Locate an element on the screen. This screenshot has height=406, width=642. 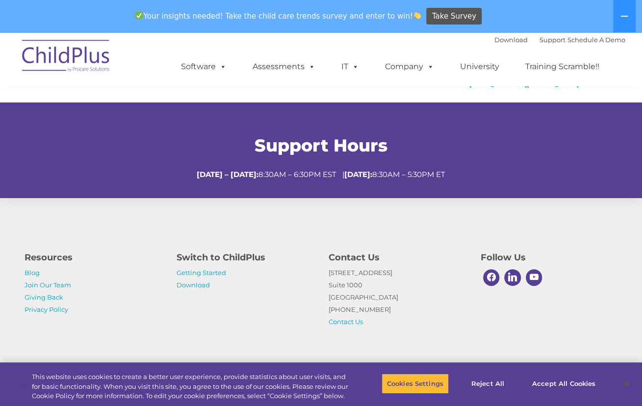
span: 8:30AM – 6:30PM EST | 8:30AM – 5:30PM ET is located at coordinates (321, 174).